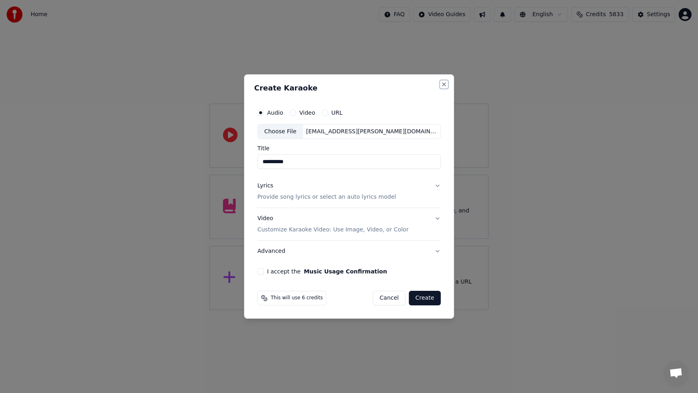 This screenshot has width=698, height=393. Describe the element at coordinates (349, 149) in the screenshot. I see `label: Title` at that location.